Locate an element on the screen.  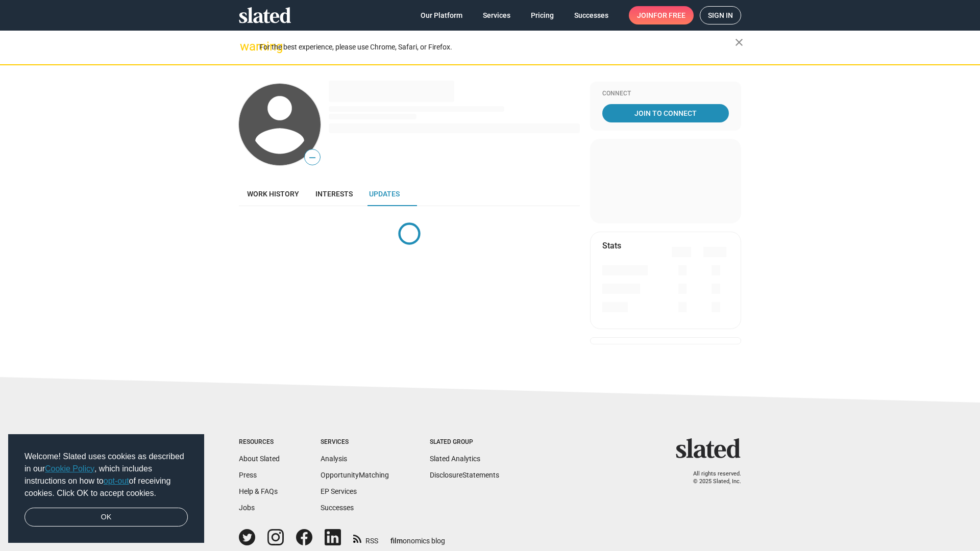
div: Services is located at coordinates (354, 442).